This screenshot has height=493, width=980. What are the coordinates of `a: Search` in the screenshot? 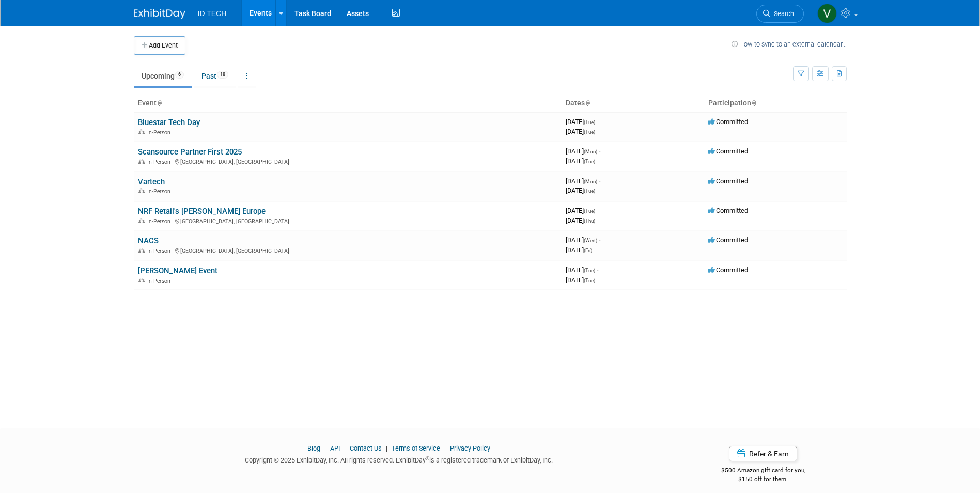 It's located at (780, 14).